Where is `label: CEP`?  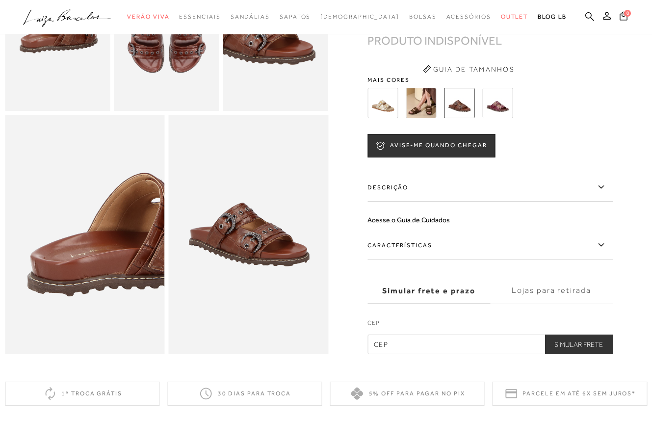
label: CEP is located at coordinates (490, 325).